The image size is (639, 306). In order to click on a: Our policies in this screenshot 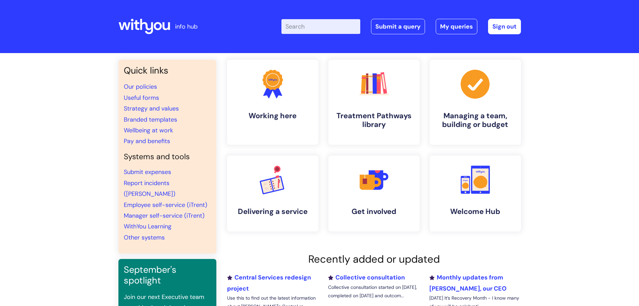, I will do `click(140, 87)`.